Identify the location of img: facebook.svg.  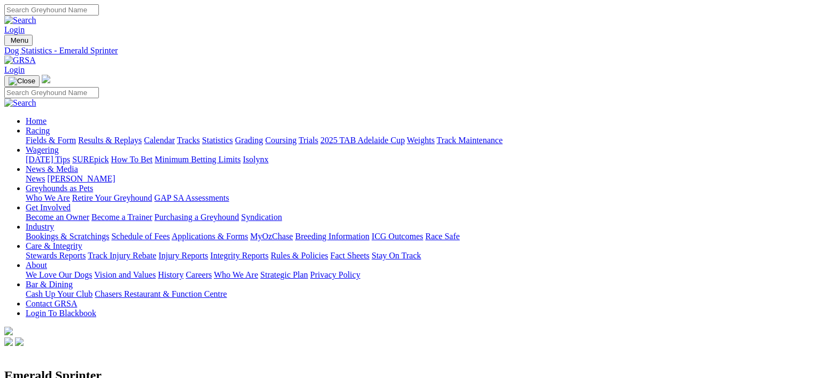
(9, 342).